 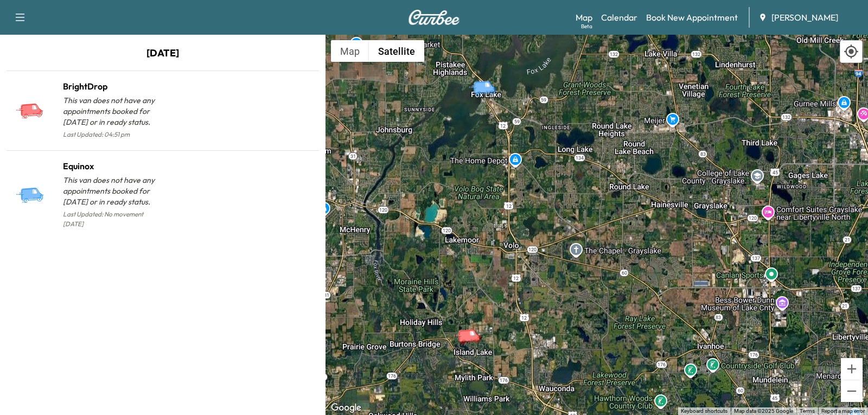 I want to click on a: Book New Appointment, so click(x=692, y=18).